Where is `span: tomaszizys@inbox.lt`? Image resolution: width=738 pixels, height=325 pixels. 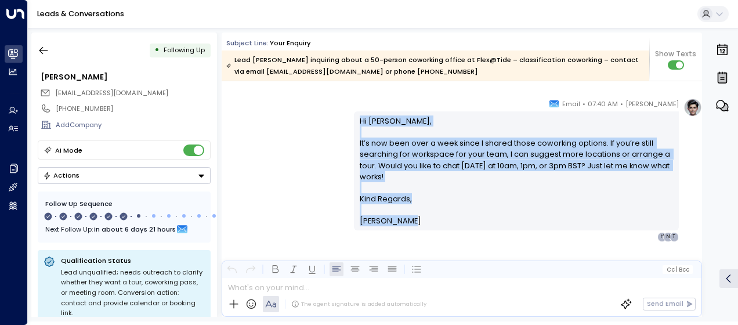
span: tomaszizys@inbox.lt is located at coordinates (111, 93).